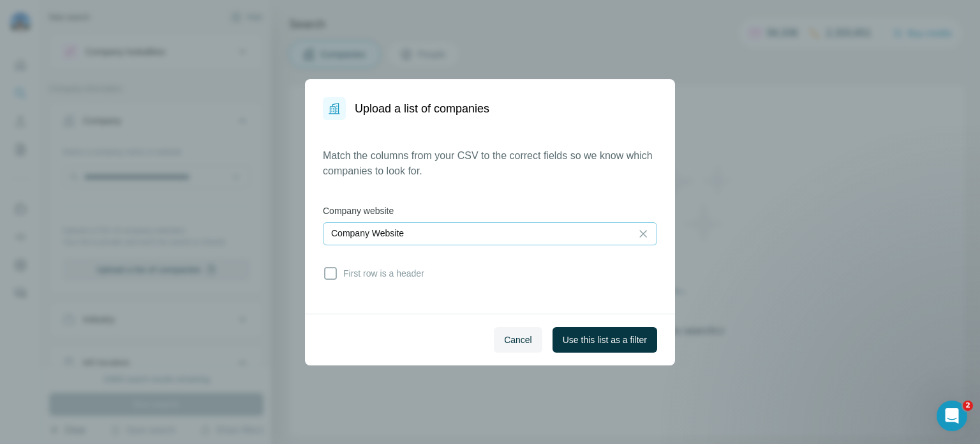  Describe the element at coordinates (490, 211) in the screenshot. I see `label: Company website` at that location.